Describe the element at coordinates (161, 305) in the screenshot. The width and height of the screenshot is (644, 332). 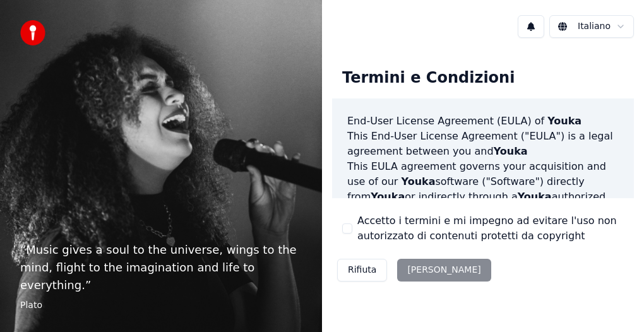
I see `footer: Plato` at that location.